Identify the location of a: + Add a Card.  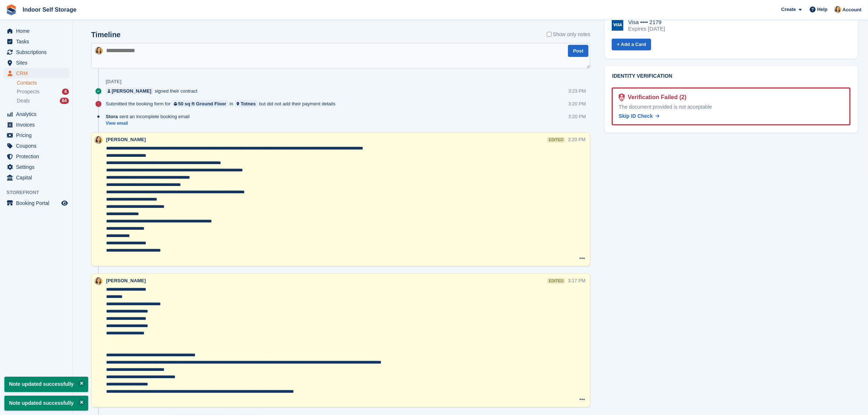
(631, 44).